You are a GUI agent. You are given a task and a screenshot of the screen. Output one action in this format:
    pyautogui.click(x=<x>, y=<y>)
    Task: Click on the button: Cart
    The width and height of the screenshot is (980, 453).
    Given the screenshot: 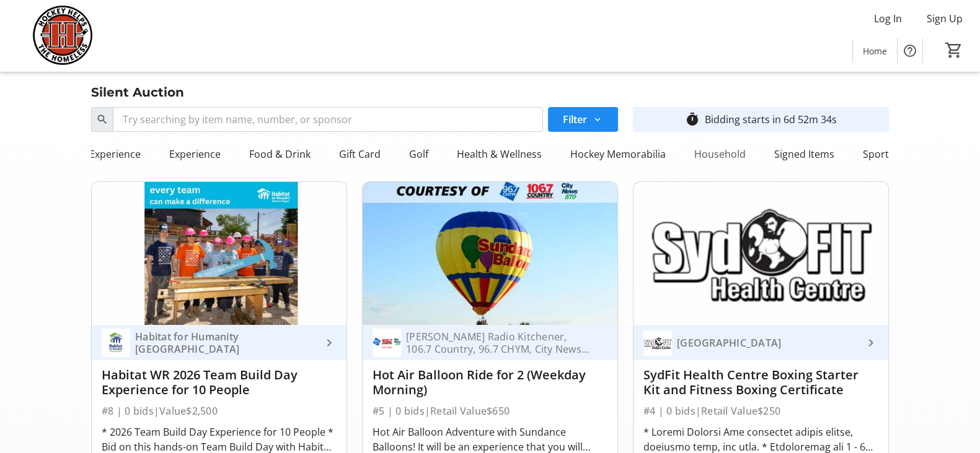 What is the action you would take?
    pyautogui.click(x=954, y=50)
    